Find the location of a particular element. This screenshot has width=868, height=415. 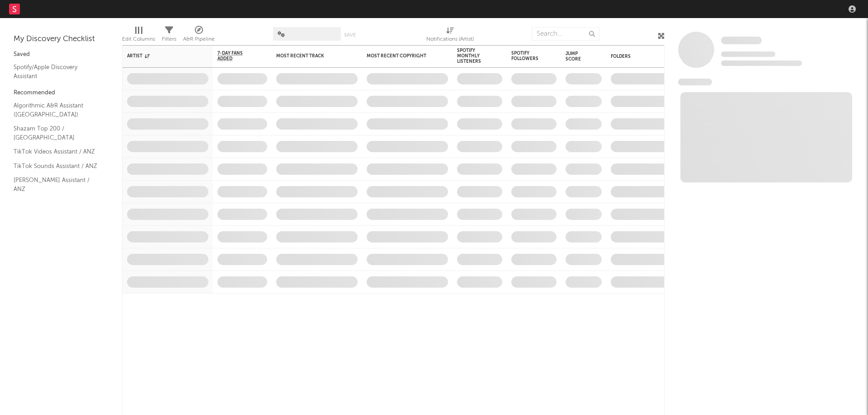

span: Some Artist is located at coordinates (741, 40).